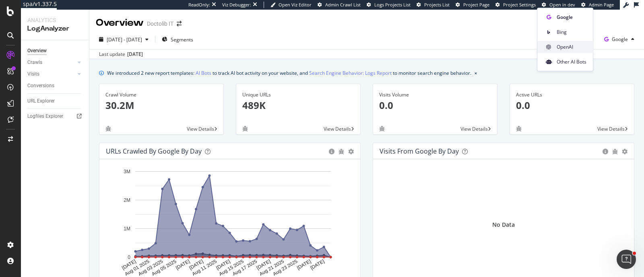 The height and width of the screenshot is (277, 644). I want to click on a: Conversions, so click(55, 85).